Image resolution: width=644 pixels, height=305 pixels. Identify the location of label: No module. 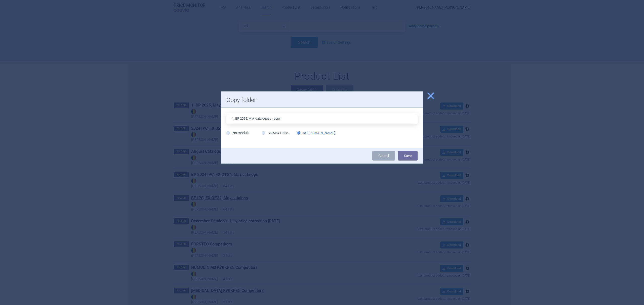
(237, 133).